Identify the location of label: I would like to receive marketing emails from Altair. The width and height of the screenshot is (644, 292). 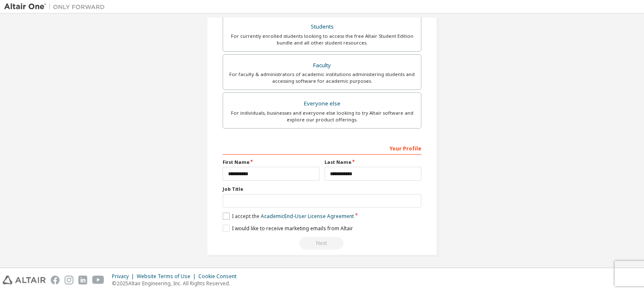
(287, 228).